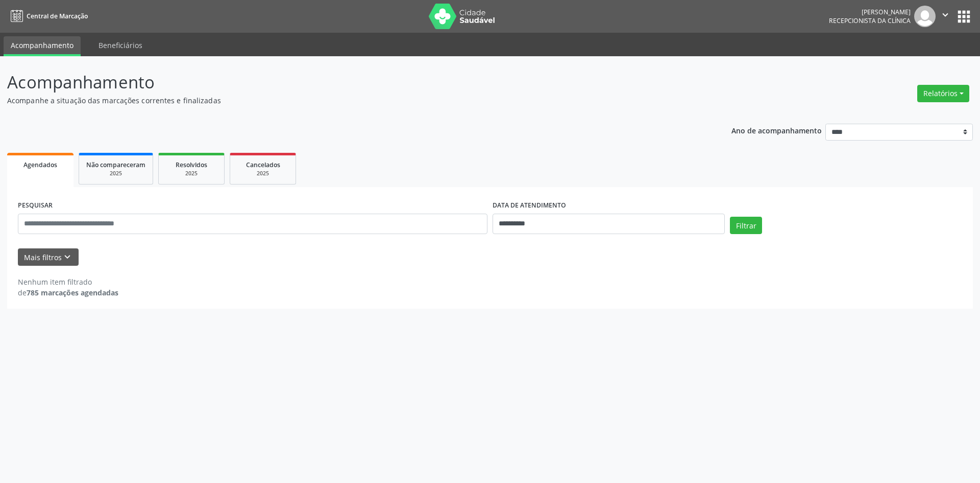 This screenshot has height=483, width=980. What do you see at coordinates (68, 281) in the screenshot?
I see `div: Nenhum item filtrado` at bounding box center [68, 281].